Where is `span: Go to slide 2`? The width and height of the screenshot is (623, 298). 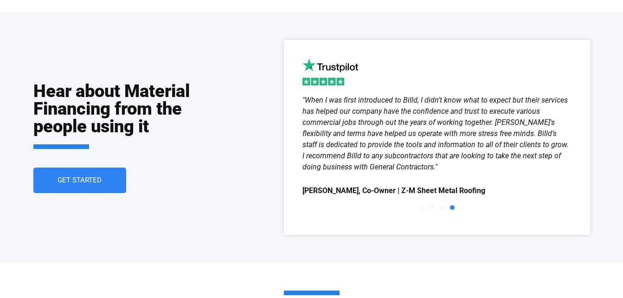
span: Go to slide 2 is located at coordinates (432, 207).